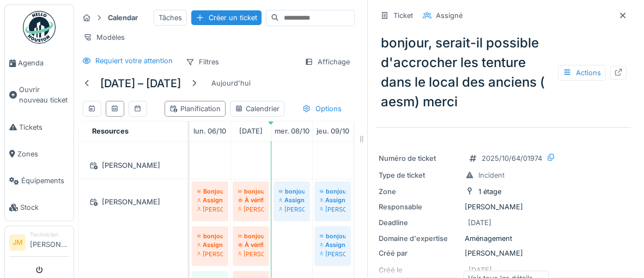 Image resolution: width=644 pixels, height=278 pixels. I want to click on div: 1 étage, so click(490, 191).